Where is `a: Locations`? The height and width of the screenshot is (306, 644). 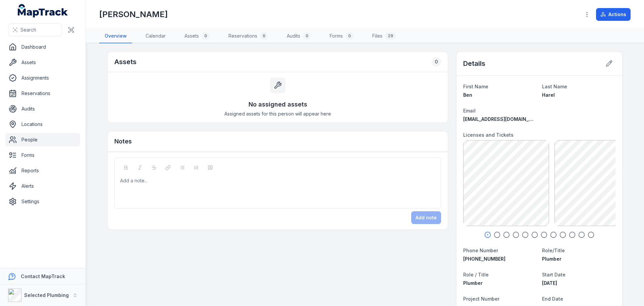 a: Locations is located at coordinates (42, 124).